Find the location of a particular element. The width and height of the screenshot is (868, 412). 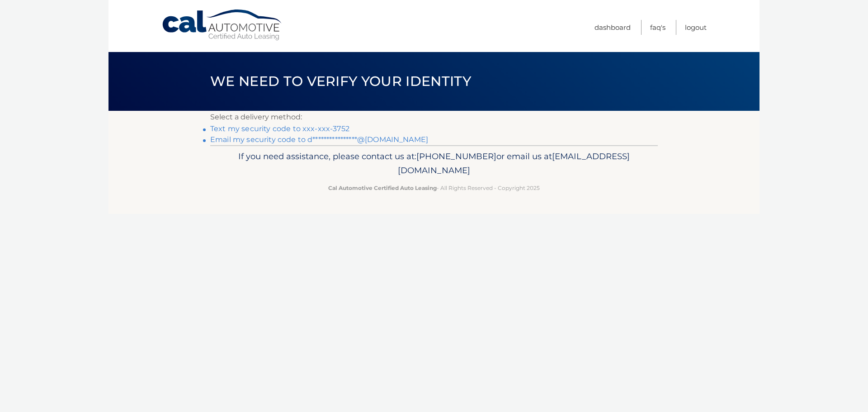

a: Text my security code to xxx-xxx-3752 is located at coordinates (280, 129).